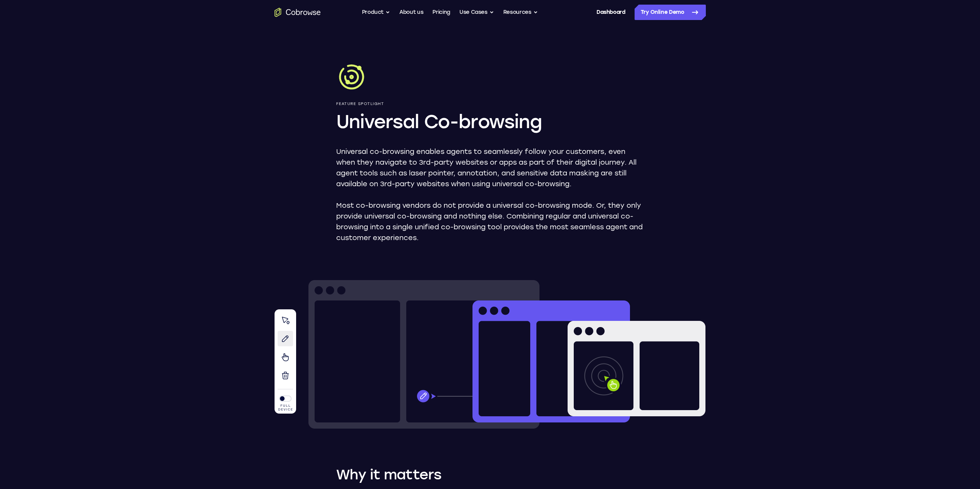 Image resolution: width=980 pixels, height=489 pixels. Describe the element at coordinates (412, 13) in the screenshot. I see `a: About us` at that location.